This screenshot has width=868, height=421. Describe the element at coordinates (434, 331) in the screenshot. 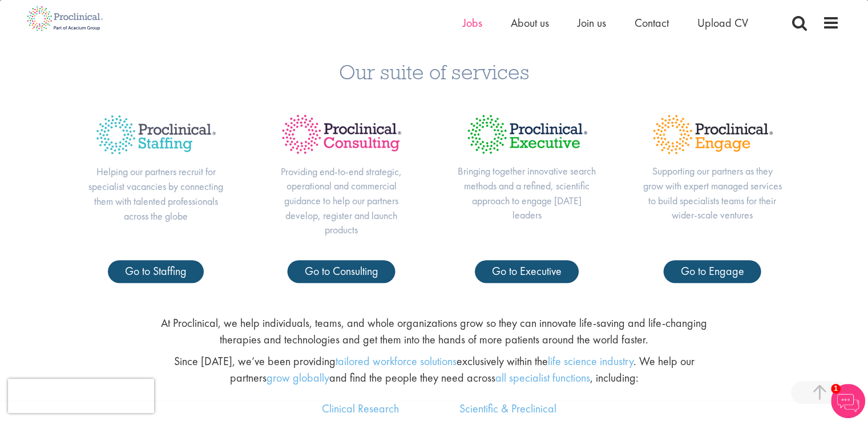

I see `p: At Proclinical, we help individuals, teams, and whole organizations grow so they can innovate lif...` at that location.